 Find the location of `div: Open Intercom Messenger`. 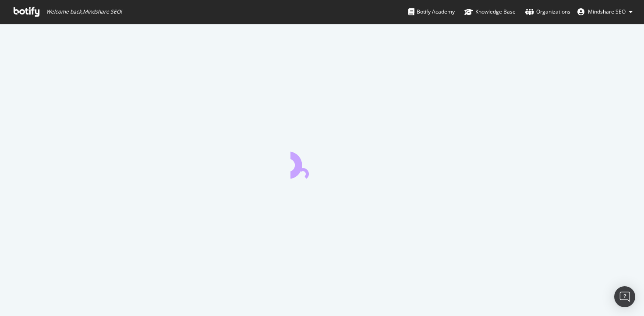

div: Open Intercom Messenger is located at coordinates (625, 297).